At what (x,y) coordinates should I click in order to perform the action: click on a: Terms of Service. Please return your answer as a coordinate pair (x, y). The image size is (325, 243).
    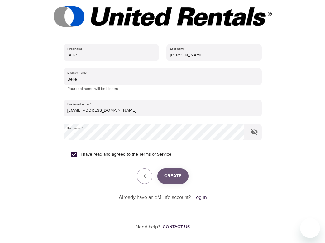
    Looking at the image, I should click on (155, 155).